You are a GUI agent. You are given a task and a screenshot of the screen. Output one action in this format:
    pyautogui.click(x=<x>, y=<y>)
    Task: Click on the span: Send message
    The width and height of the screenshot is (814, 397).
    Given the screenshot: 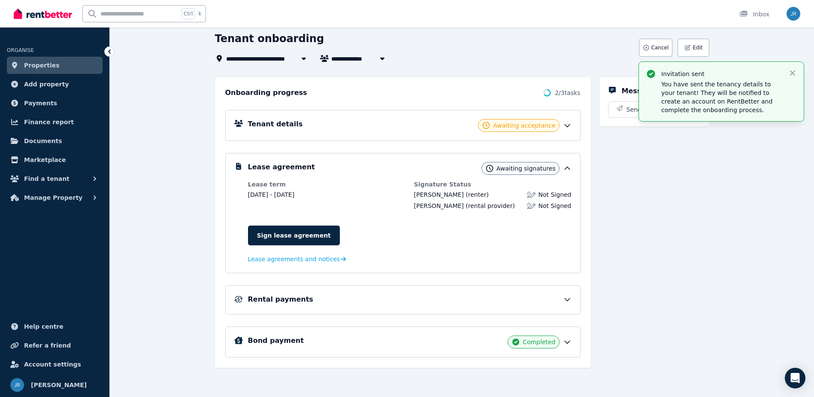 What is the action you would take?
    pyautogui.click(x=649, y=109)
    